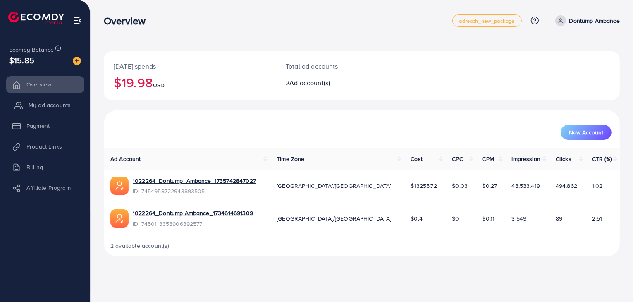 This screenshot has width=633, height=302. What do you see at coordinates (526, 186) in the screenshot?
I see `span: 48,533,419` at bounding box center [526, 186].